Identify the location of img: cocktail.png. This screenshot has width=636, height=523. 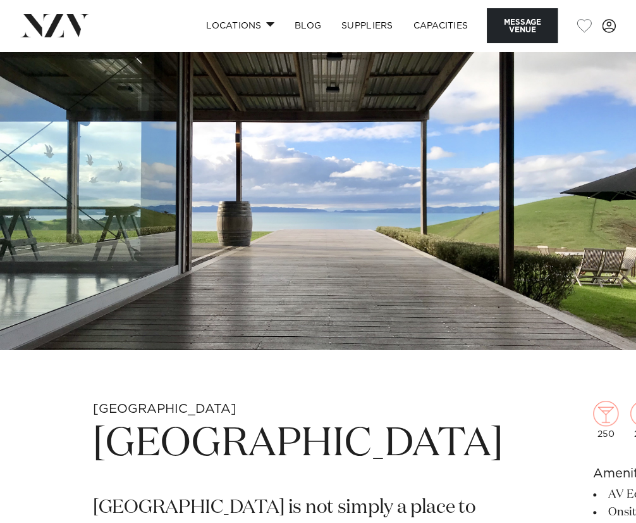
(606, 413).